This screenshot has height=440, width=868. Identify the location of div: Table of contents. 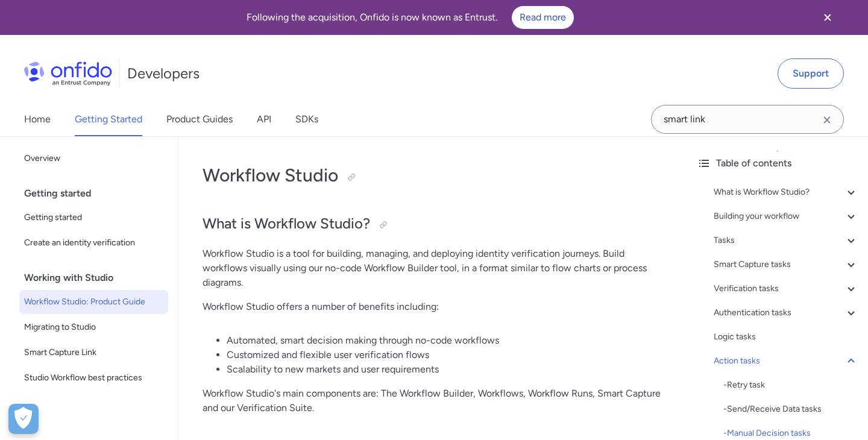
(777, 163).